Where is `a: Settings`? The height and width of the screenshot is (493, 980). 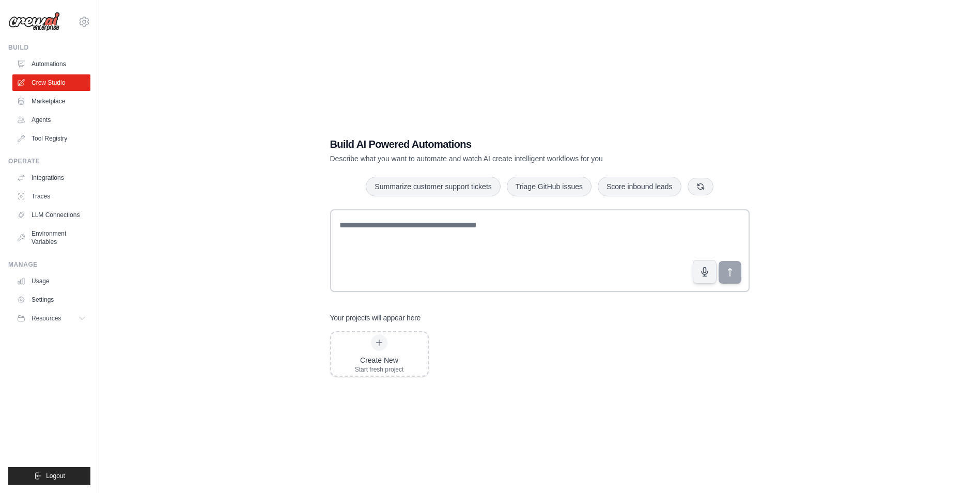
a: Settings is located at coordinates (51, 300).